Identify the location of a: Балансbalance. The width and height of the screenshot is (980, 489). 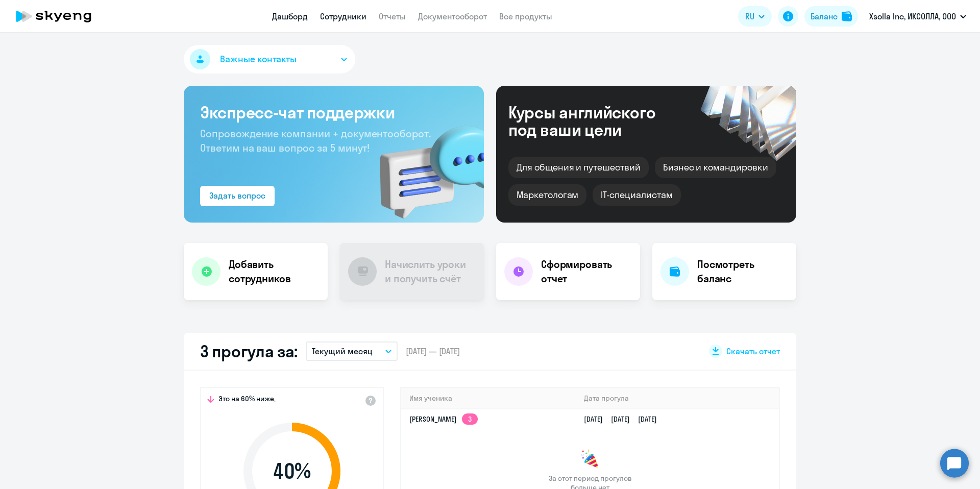
(831, 17).